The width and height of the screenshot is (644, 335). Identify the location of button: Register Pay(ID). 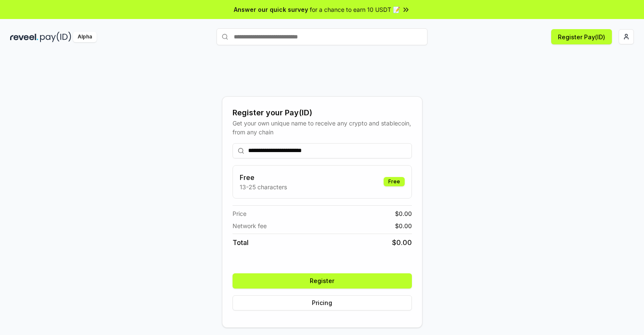
(582, 37).